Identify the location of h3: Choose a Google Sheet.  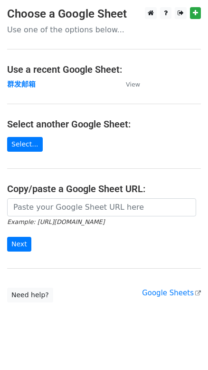
(104, 14).